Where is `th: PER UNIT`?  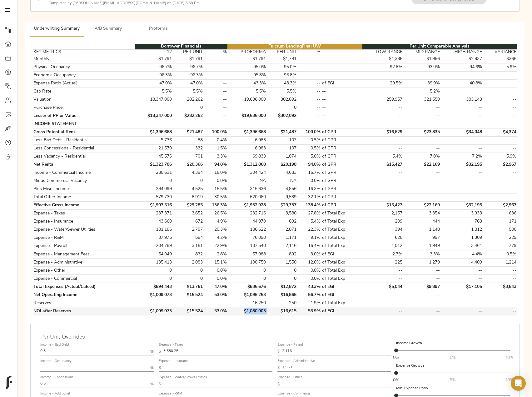
th: PER UNIT is located at coordinates (282, 52).